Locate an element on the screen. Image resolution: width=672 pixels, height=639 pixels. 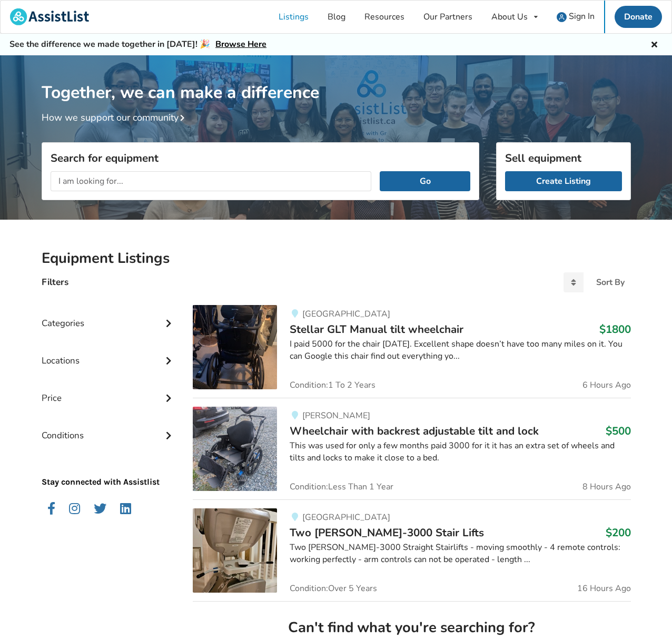
a: Create Listing is located at coordinates (563, 181).